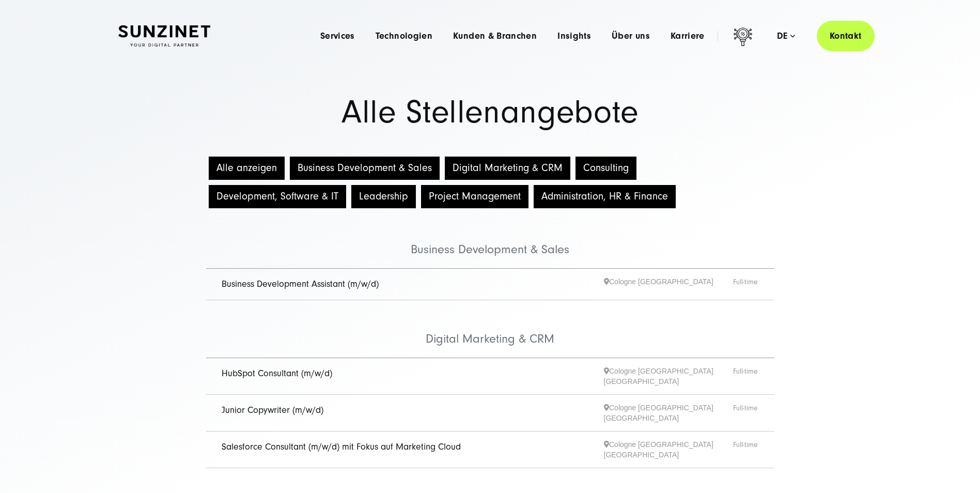  Describe the element at coordinates (605, 196) in the screenshot. I see `button: Administration, HR & Finance` at that location.